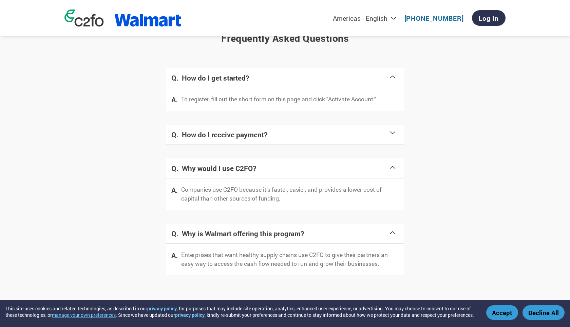  I want to click on h4: Why is Walmart offering this program?, so click(285, 233).